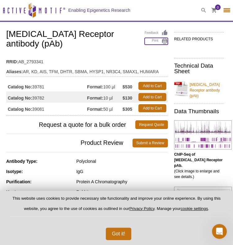  I want to click on strong: $130, so click(127, 98).